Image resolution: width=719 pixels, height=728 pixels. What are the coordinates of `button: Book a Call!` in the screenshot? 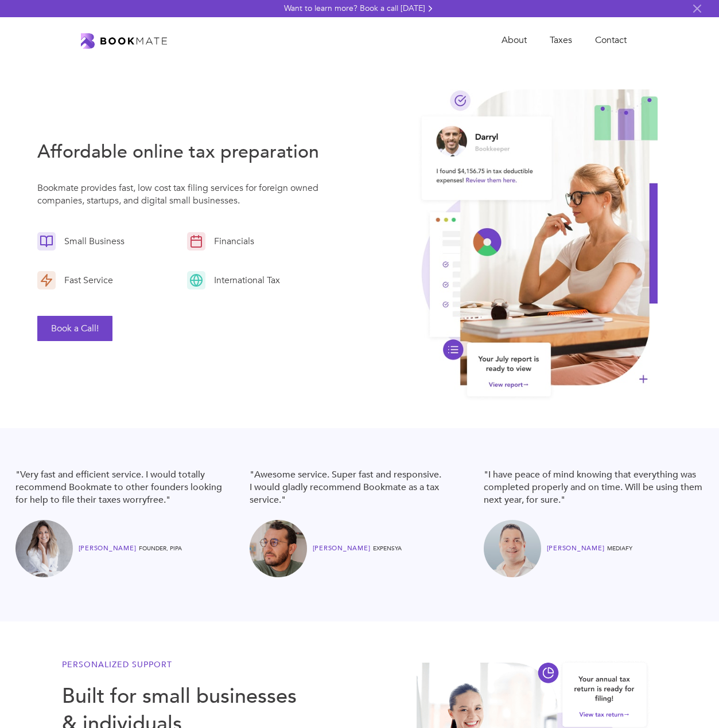 It's located at (74, 328).